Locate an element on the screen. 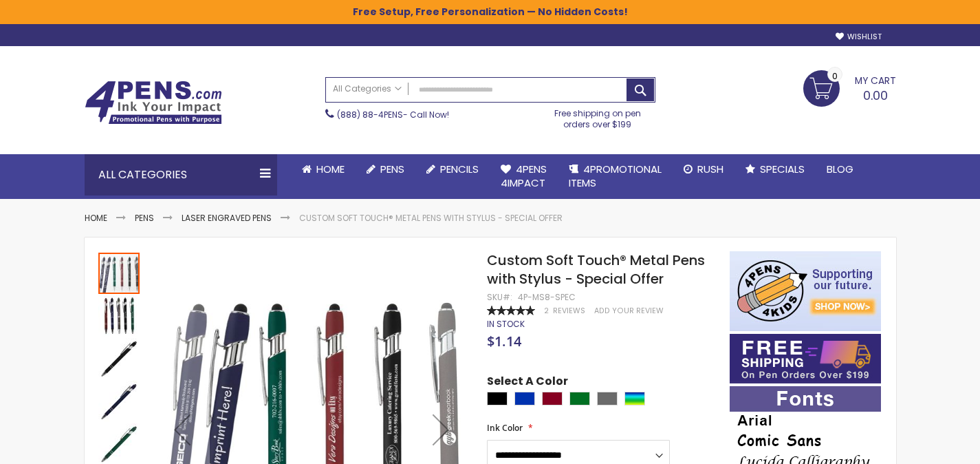  strong: SKU is located at coordinates (499, 297).